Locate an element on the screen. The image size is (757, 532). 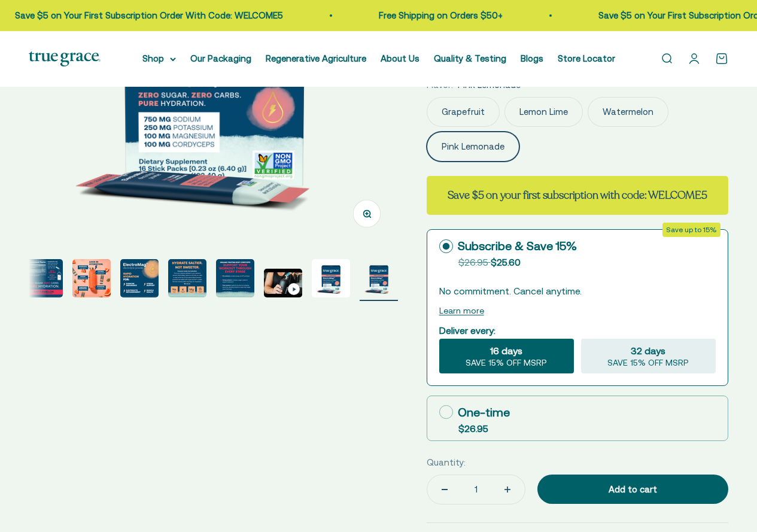
a: Regenerative Agriculture is located at coordinates (316, 58).